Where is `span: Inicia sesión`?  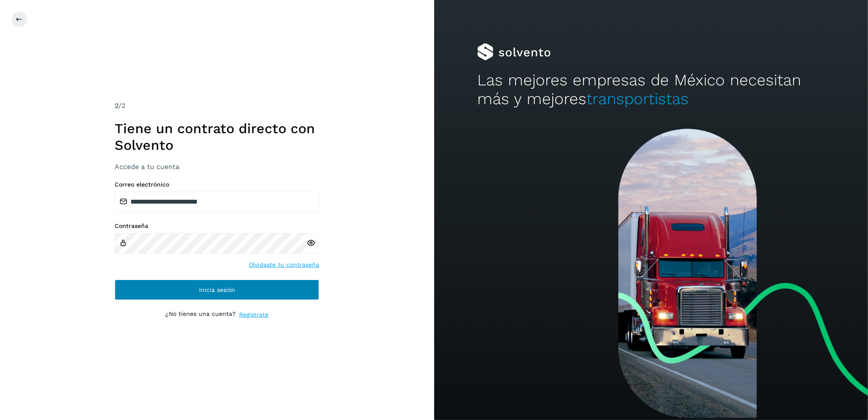 span: Inicia sesión is located at coordinates (217, 289).